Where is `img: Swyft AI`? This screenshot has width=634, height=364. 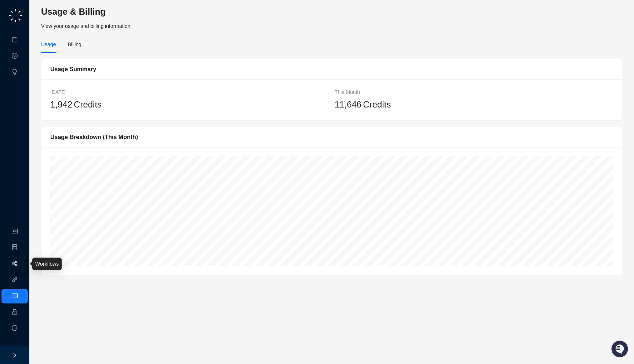 img: Swyft AI is located at coordinates (14, 14).